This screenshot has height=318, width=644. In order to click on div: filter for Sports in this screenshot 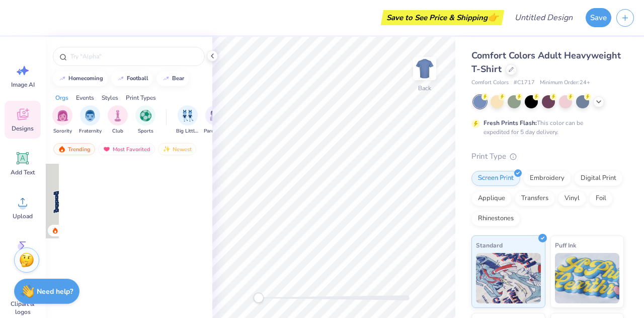, I will do `click(146, 120)`.